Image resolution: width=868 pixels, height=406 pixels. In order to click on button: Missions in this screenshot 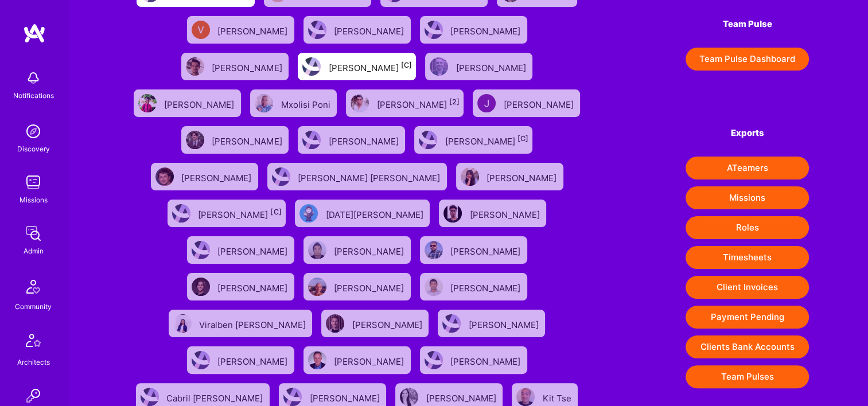, I will do `click(747, 198)`.